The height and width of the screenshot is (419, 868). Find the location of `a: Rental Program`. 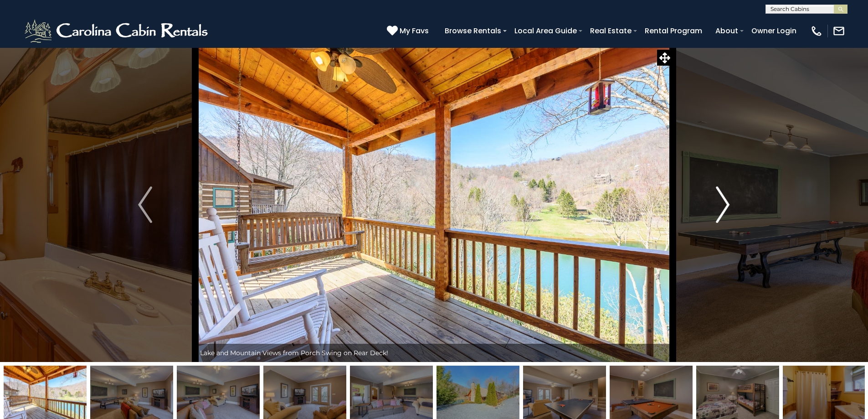

a: Rental Program is located at coordinates (673, 30).